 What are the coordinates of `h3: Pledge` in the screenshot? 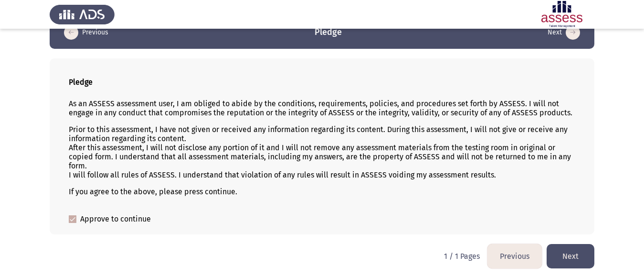 It's located at (328, 32).